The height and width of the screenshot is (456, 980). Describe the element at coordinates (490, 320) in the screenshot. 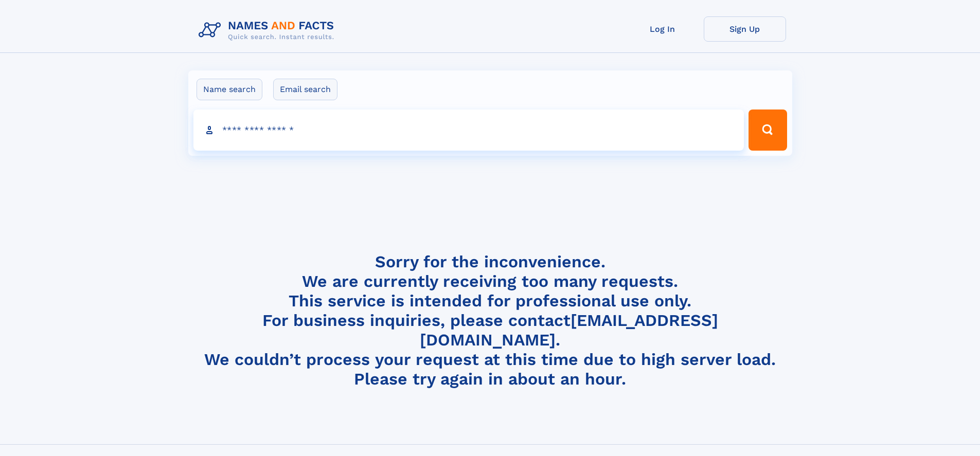

I see `h4: Sorry for the inconvenience. We are currently receiving too many requests. This service is intend...` at that location.